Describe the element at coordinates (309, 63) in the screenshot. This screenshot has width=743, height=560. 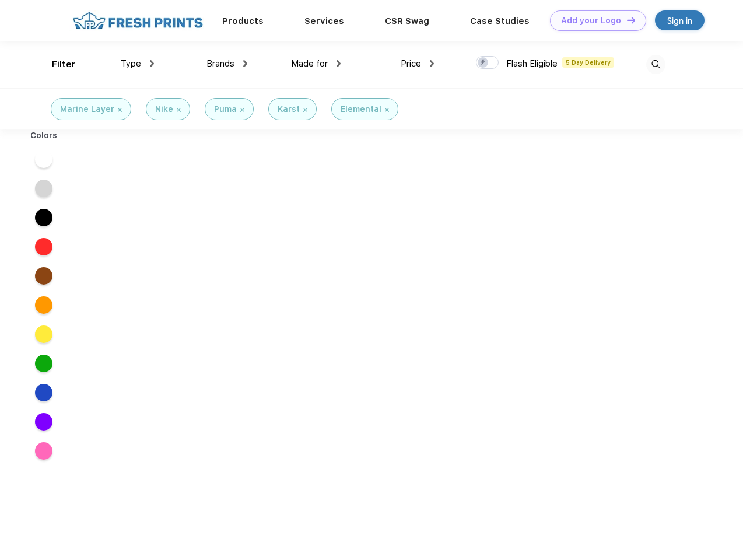
I see `span: Made for` at that location.